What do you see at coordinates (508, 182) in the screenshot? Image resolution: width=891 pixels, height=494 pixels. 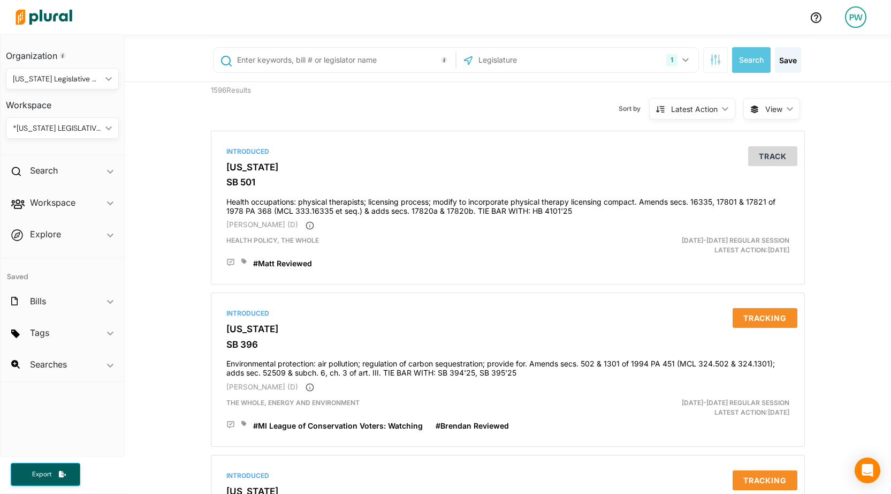 I see `h3: SB 501` at bounding box center [508, 182].